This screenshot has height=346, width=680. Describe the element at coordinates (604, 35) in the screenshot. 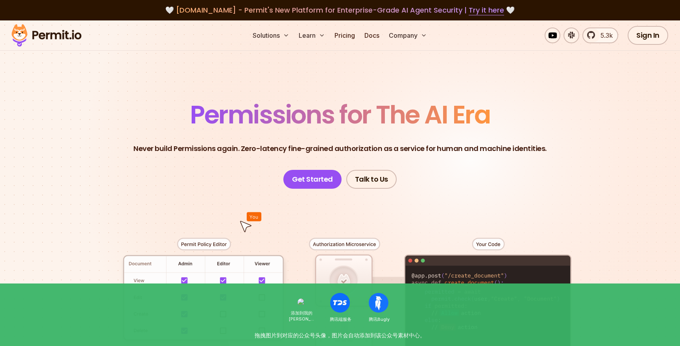

I see `span: 5.3k` at that location.